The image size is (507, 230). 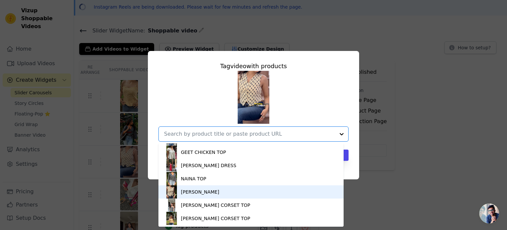 What do you see at coordinates (489, 213) in the screenshot?
I see `div: Open chat` at bounding box center [489, 213].